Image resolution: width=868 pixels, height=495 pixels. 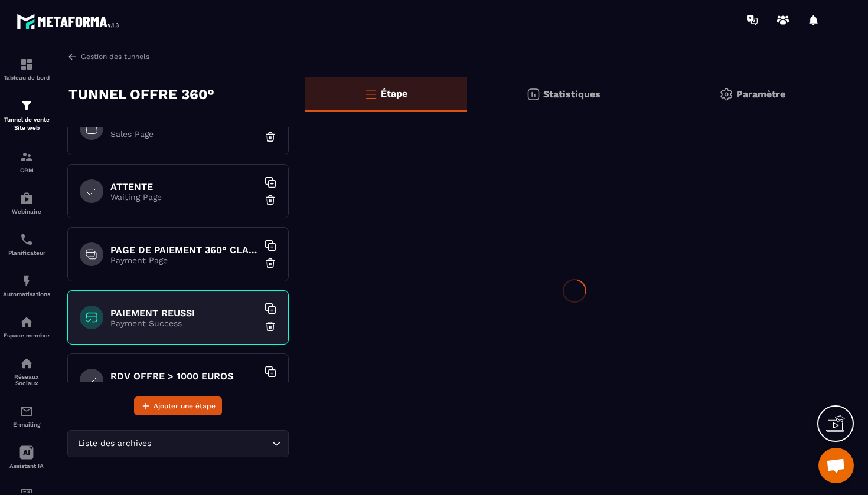 What do you see at coordinates (27, 371) in the screenshot?
I see `a: social-networksocial-networkRéseaux Sociaux` at bounding box center [27, 371].